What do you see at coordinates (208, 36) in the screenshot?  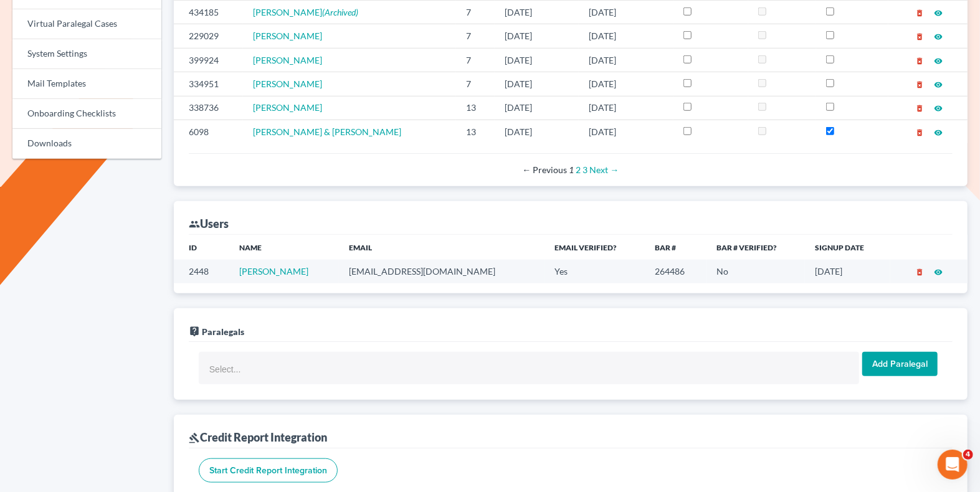 I see `td: 229029` at bounding box center [208, 36].